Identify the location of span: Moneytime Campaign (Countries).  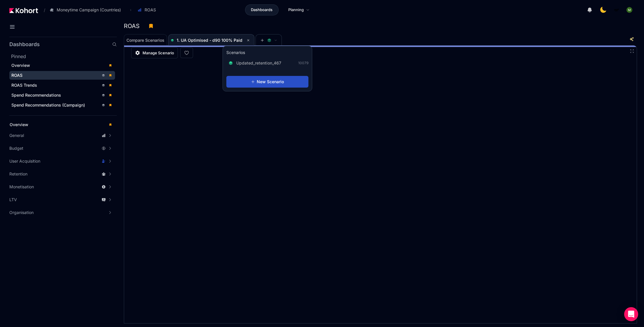
(89, 10).